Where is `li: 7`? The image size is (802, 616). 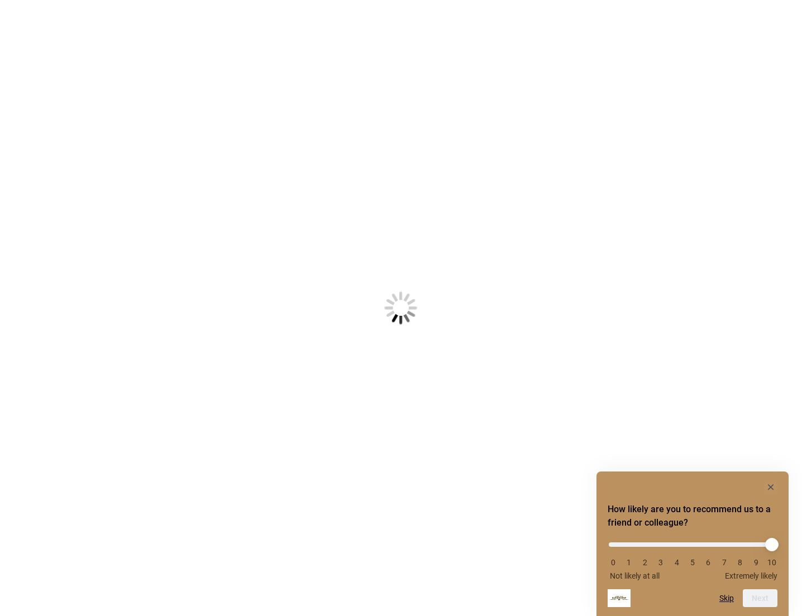 li: 7 is located at coordinates (724, 563).